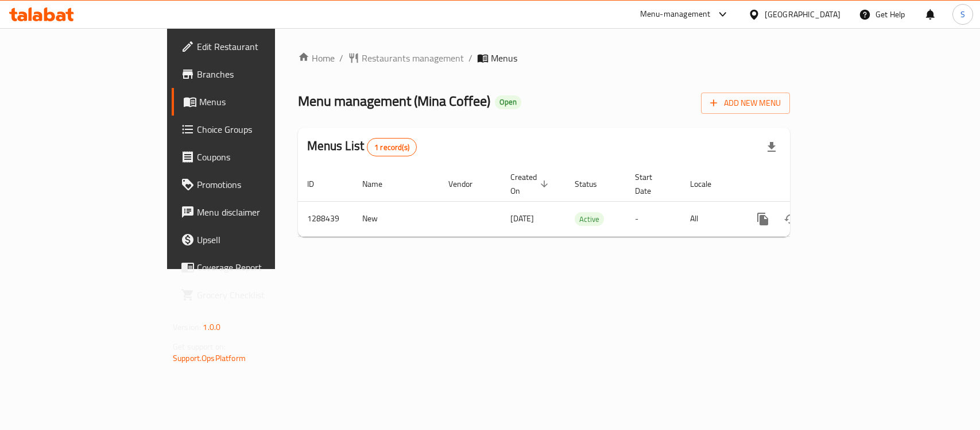  Describe the element at coordinates (259, 47) in the screenshot. I see `span: Edit Restaurant` at that location.